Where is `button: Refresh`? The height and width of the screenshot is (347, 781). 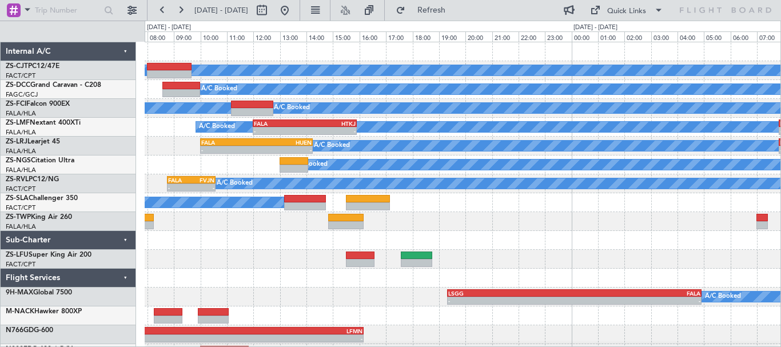
button: Refresh is located at coordinates (425, 10).